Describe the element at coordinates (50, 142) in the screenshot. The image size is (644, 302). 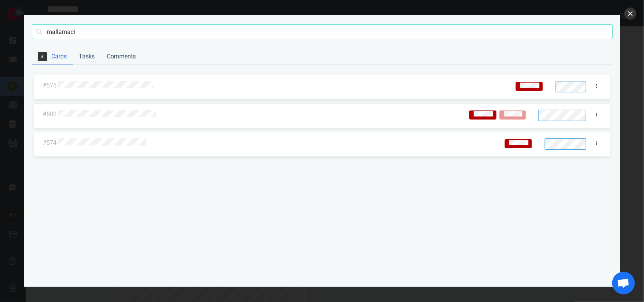
I see `a: #574` at that location.